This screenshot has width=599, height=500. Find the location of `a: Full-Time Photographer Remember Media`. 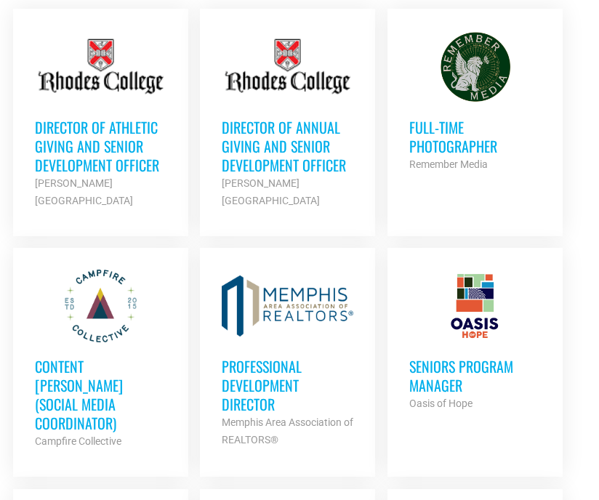

a: Full-Time Photographer Remember Media is located at coordinates (474, 102).